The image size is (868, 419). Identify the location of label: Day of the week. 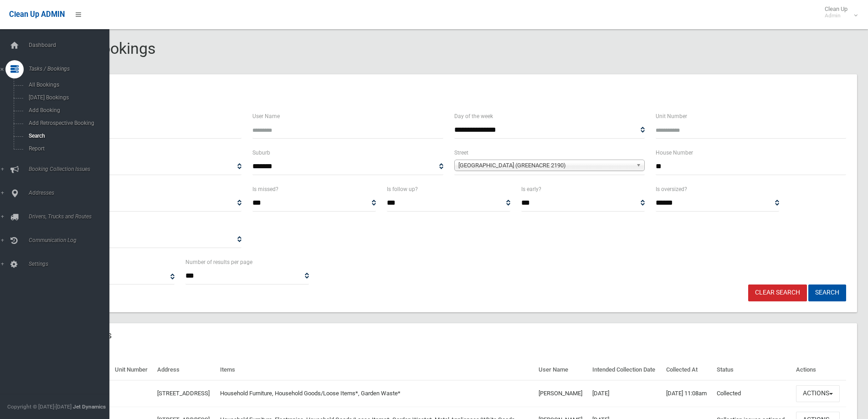
(474, 116).